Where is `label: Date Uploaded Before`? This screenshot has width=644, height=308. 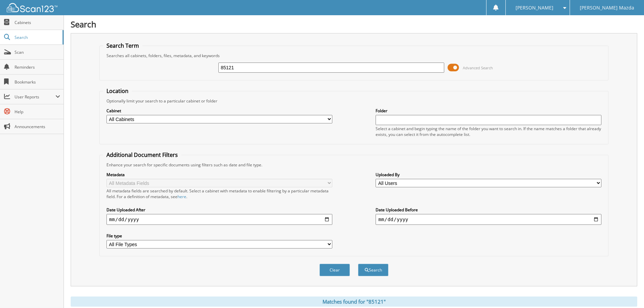
label: Date Uploaded Before is located at coordinates (489, 210).